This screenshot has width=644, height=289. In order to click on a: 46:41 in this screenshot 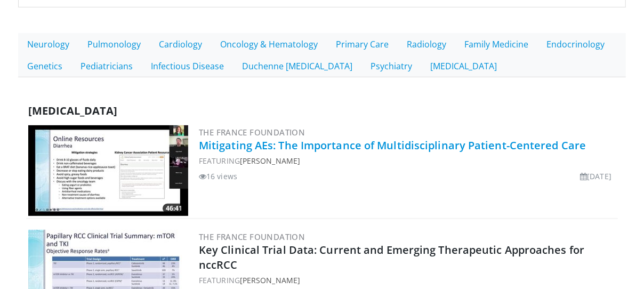, I will do `click(108, 171)`.